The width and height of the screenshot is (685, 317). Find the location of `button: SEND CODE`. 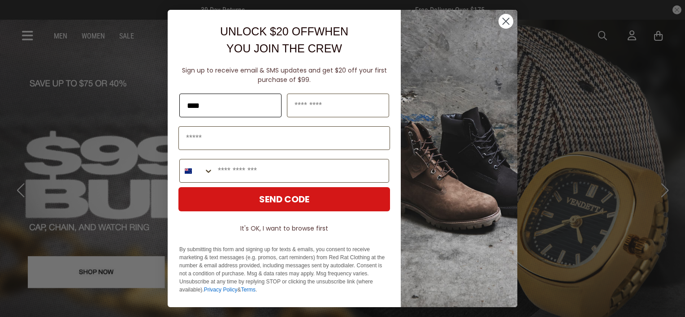

button: SEND CODE is located at coordinates (284, 200).